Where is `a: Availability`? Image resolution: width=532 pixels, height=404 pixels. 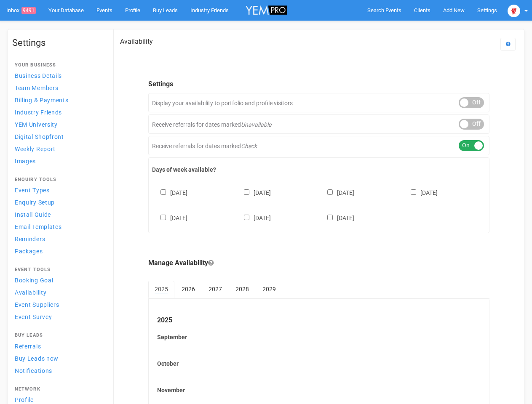
a: Availability is located at coordinates (59, 292).